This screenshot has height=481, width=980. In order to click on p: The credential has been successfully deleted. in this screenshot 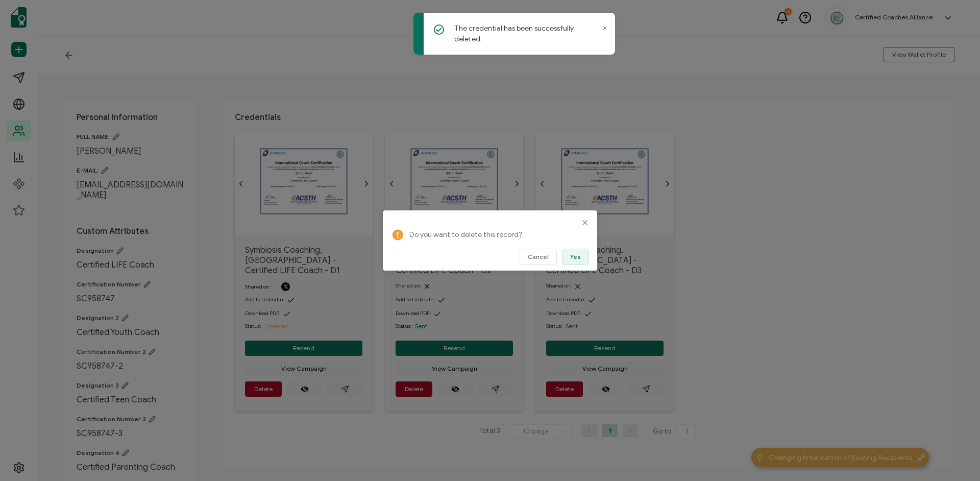, I will do `click(526, 34)`.